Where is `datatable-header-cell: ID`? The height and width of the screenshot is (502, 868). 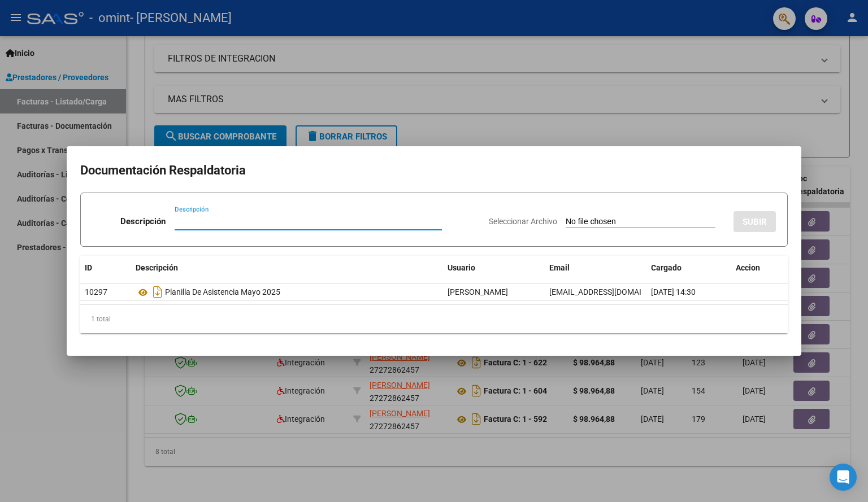
datatable-header-cell: ID is located at coordinates (105, 267).